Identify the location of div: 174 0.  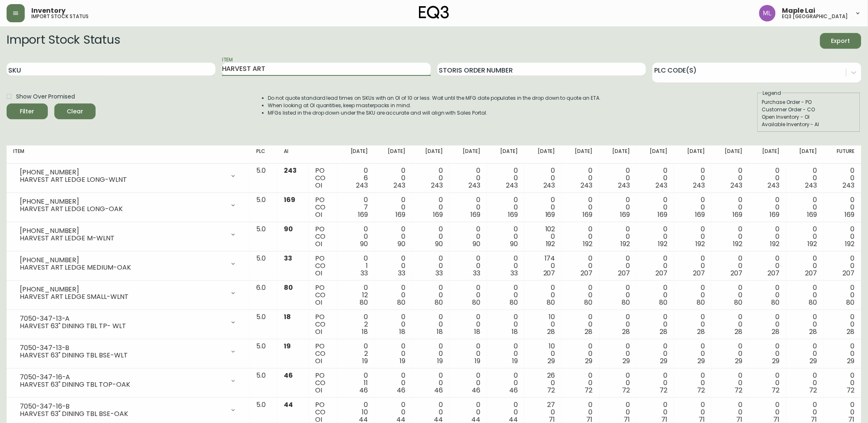
(543, 266).